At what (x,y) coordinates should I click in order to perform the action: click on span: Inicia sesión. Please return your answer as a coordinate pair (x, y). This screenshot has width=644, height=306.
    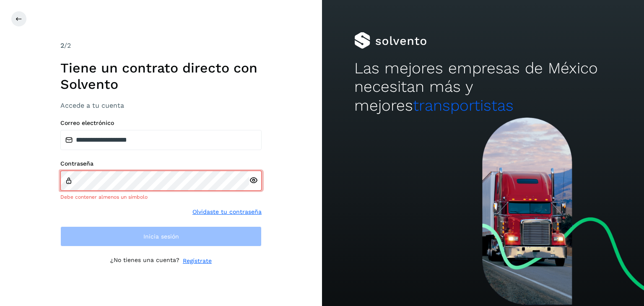
    Looking at the image, I should click on (161, 236).